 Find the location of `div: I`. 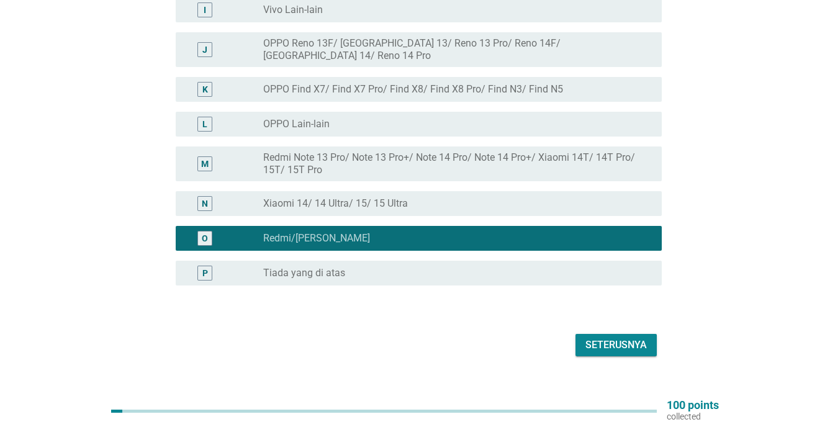

div: I is located at coordinates (205, 10).